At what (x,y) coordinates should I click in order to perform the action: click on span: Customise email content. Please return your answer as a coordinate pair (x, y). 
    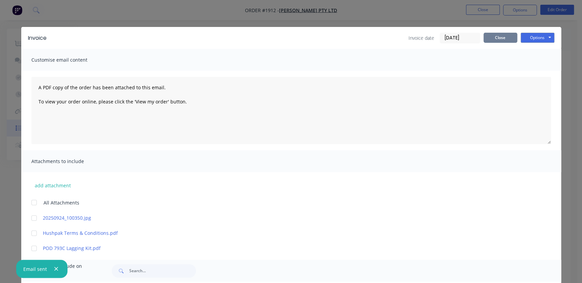
    Looking at the image, I should click on (68, 60).